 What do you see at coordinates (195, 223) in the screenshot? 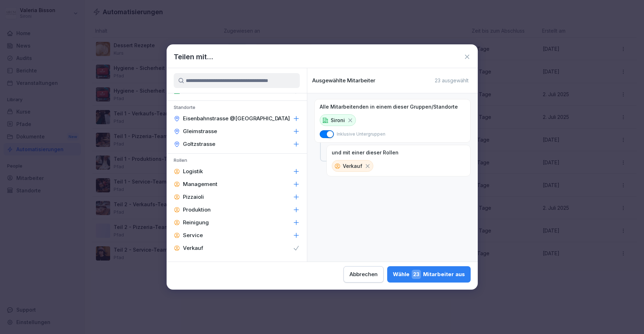
I see `p: Reinigung` at bounding box center [195, 223].